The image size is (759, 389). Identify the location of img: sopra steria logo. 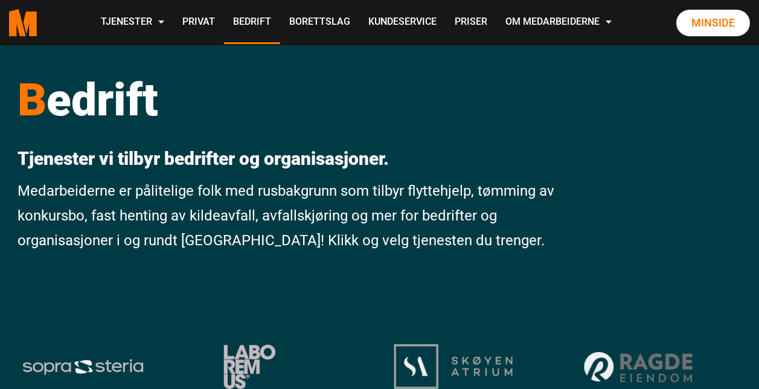
(83, 366).